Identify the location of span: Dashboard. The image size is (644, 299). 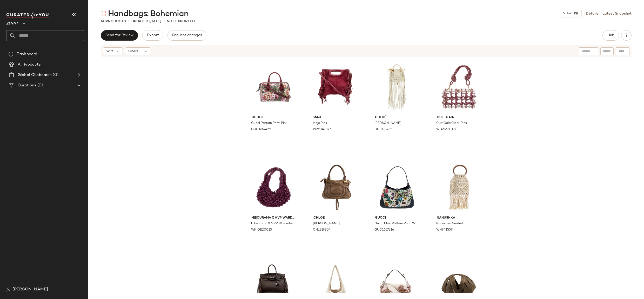
(27, 54).